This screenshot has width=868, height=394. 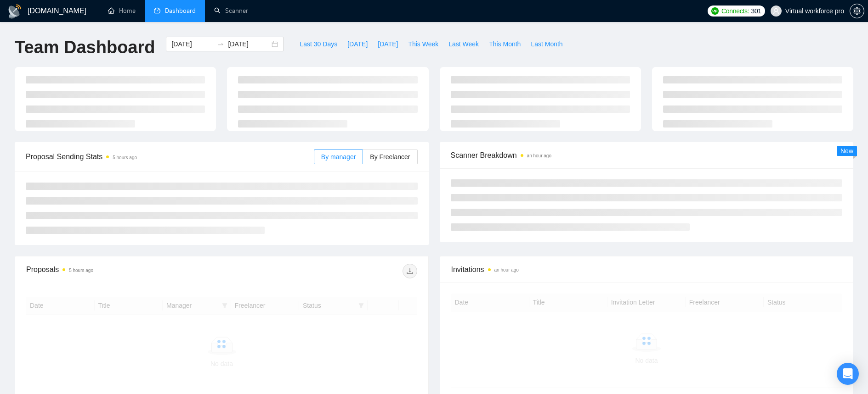 What do you see at coordinates (15, 12) in the screenshot?
I see `img: logo` at bounding box center [15, 12].